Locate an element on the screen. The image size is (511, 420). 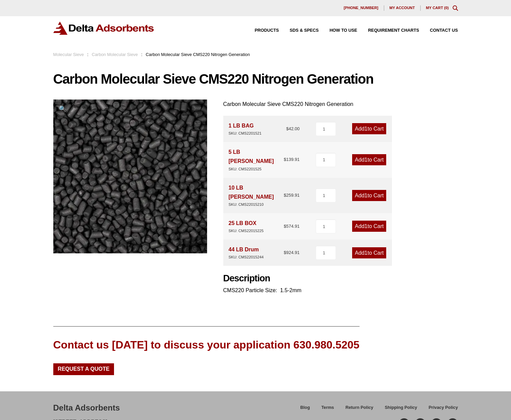
span: My account is located at coordinates (402, 8).